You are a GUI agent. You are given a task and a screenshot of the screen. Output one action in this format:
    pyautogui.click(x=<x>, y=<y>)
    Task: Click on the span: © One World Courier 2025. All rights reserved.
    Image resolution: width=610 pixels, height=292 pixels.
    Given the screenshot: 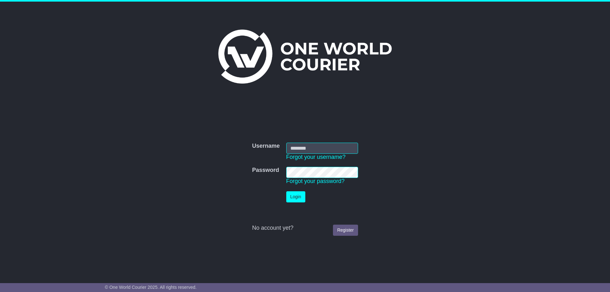 What is the action you would take?
    pyautogui.click(x=151, y=287)
    